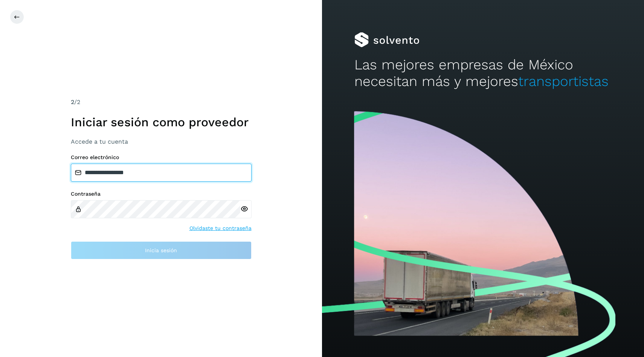  What do you see at coordinates (483, 73) in the screenshot?
I see `h2: Las mejores empresas de México necesitan más y mejores` at bounding box center [483, 73].